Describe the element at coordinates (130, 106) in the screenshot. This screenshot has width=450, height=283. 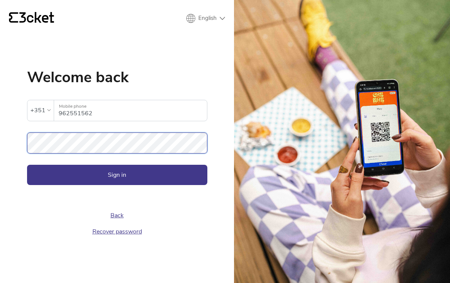
I see `label: Mobile phone` at that location.